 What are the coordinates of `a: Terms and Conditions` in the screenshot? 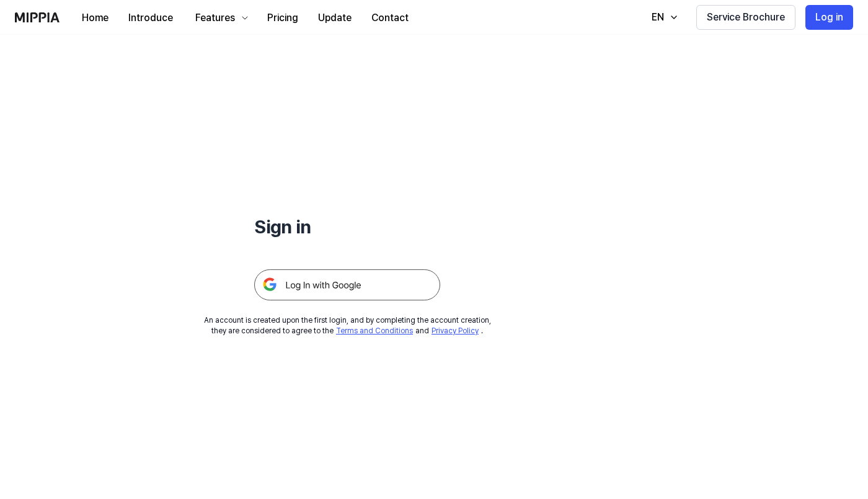 It's located at (374, 331).